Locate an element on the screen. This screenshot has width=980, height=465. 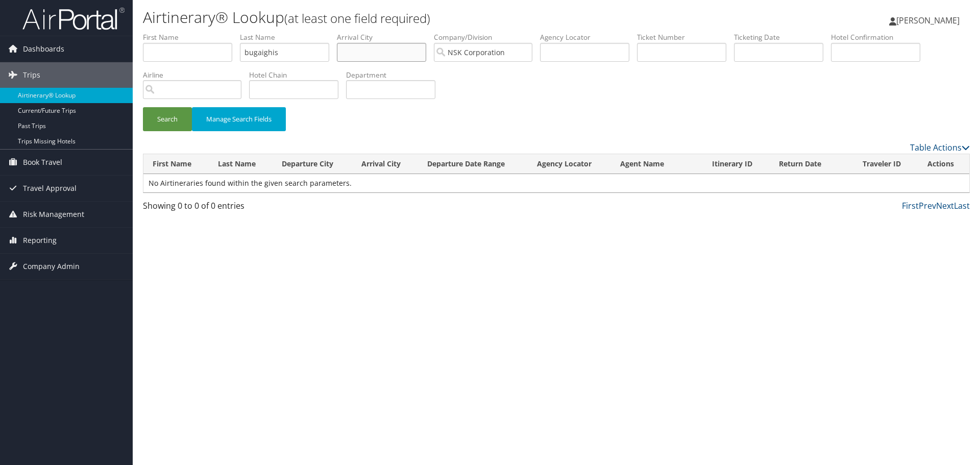
a: Next is located at coordinates (945, 206).